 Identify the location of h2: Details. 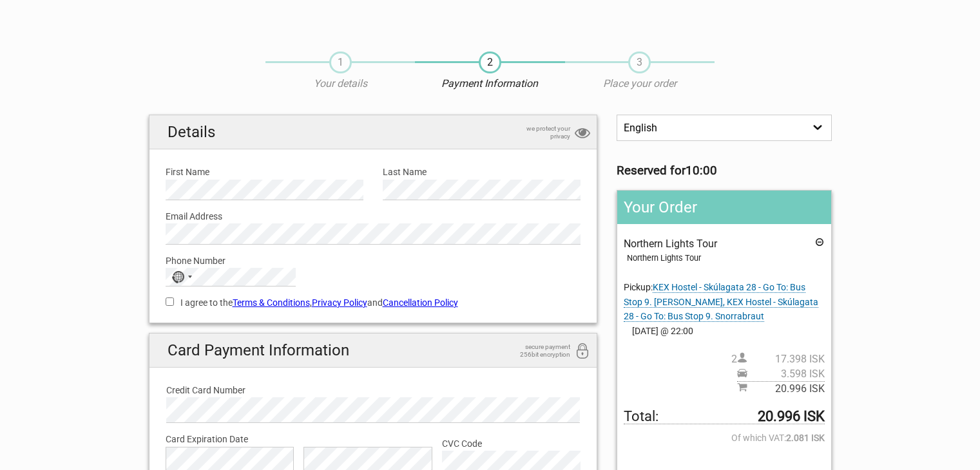
(373, 132).